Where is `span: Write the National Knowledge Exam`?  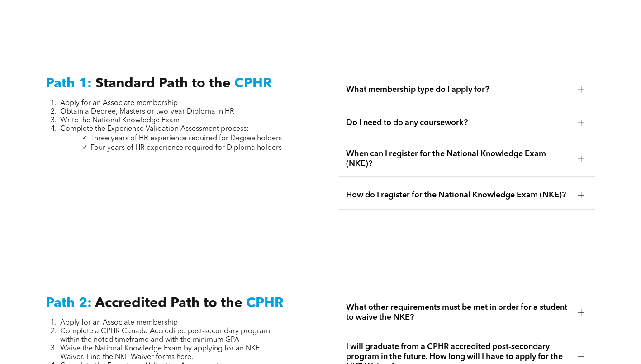
span: Write the National Knowledge Exam is located at coordinates (120, 121).